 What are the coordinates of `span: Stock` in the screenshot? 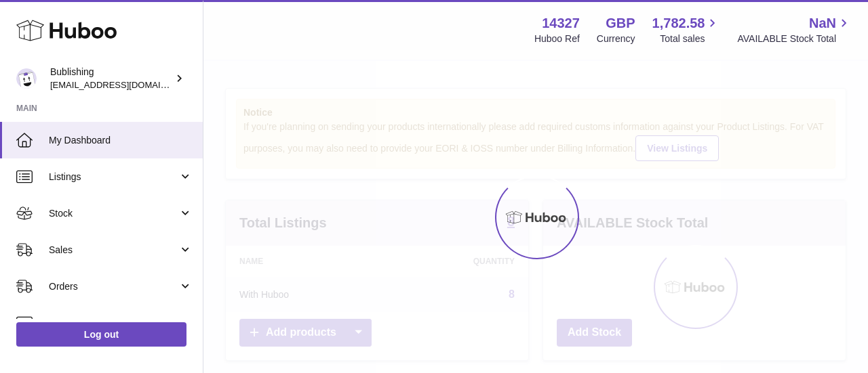 It's located at (114, 214).